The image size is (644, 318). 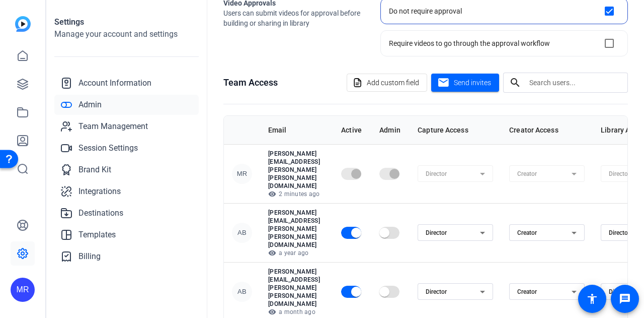 What do you see at coordinates (115, 83) in the screenshot?
I see `span: Account Information` at bounding box center [115, 83].